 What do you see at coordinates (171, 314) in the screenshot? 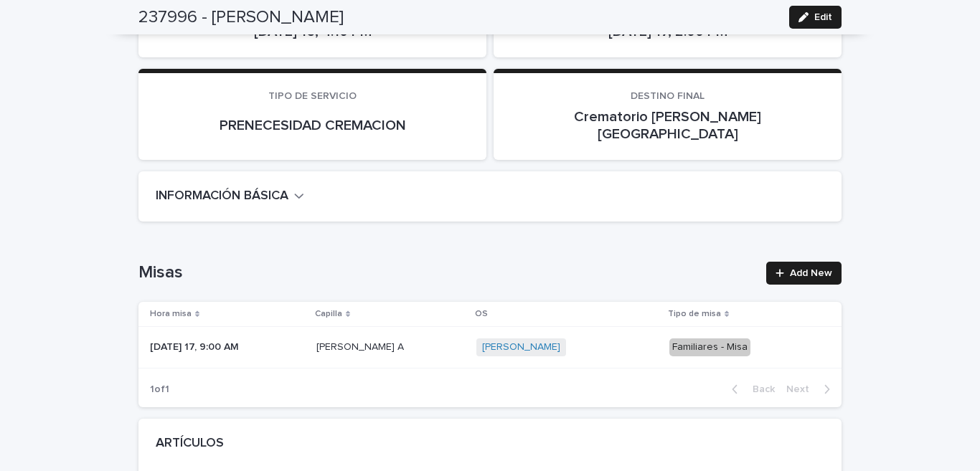
I see `p: Hora misa` at bounding box center [171, 314].